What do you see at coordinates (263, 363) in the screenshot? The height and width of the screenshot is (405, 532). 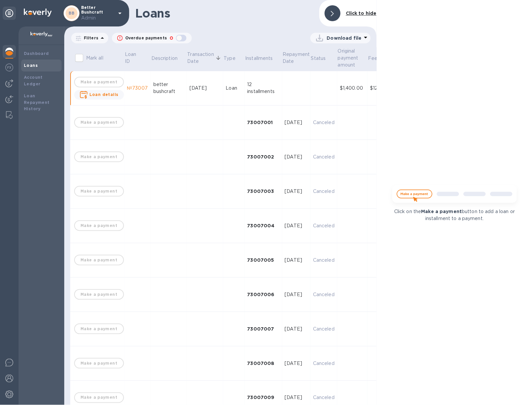 I see `div: 73007008` at bounding box center [263, 363].